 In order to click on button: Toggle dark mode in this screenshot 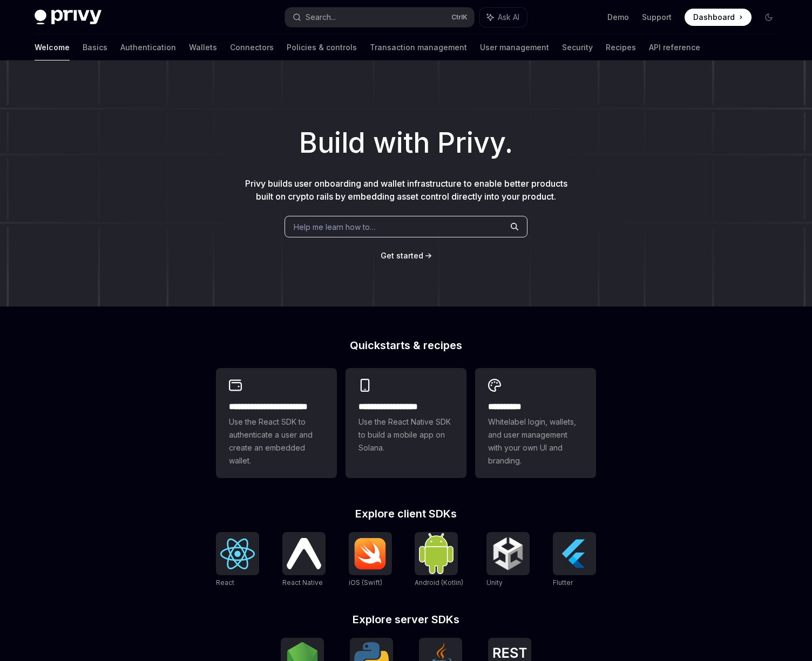, I will do `click(769, 17)`.